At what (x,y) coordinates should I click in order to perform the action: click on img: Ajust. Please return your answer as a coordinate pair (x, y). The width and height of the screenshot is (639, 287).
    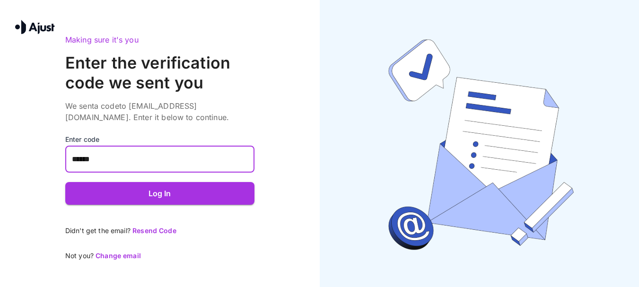
    Looking at the image, I should click on (35, 27).